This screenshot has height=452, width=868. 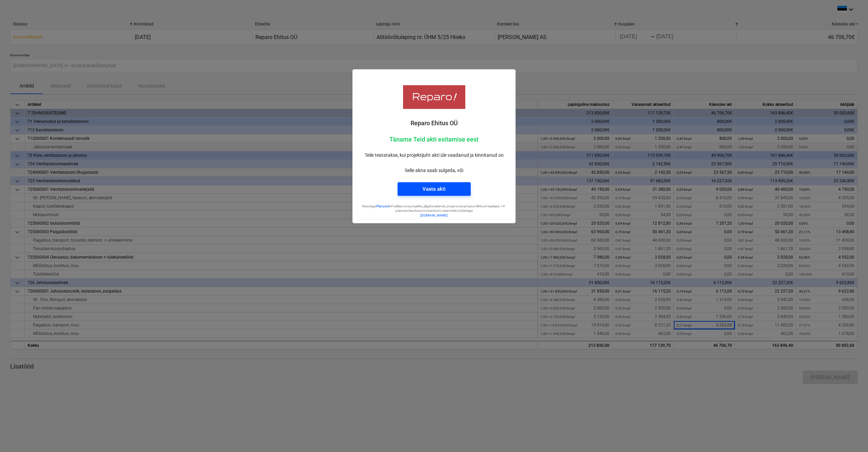 I want to click on p: Selle akna saab sulgeda, või, so click(x=434, y=170).